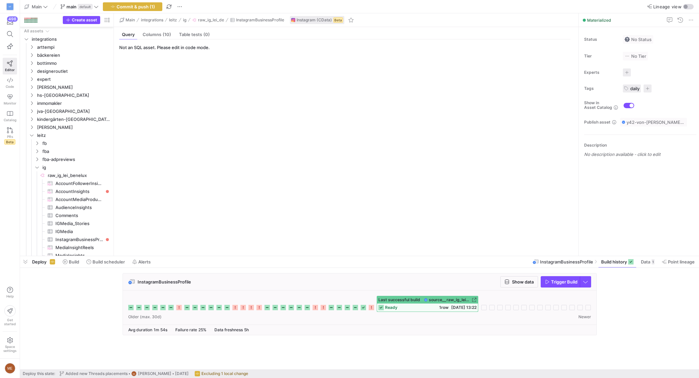  Describe the element at coordinates (79, 240) in the screenshot. I see `span: InstagramBusinessProfile​​​​​​​​​` at that location.